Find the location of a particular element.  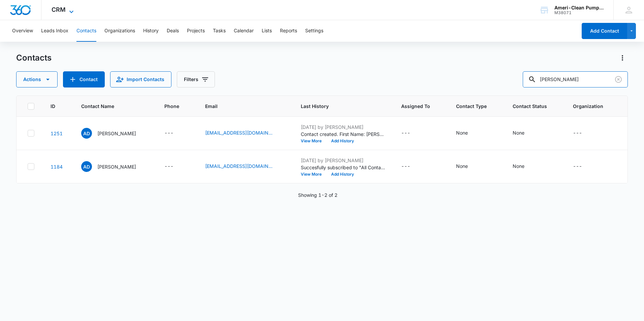

button: Settings is located at coordinates (314, 31).